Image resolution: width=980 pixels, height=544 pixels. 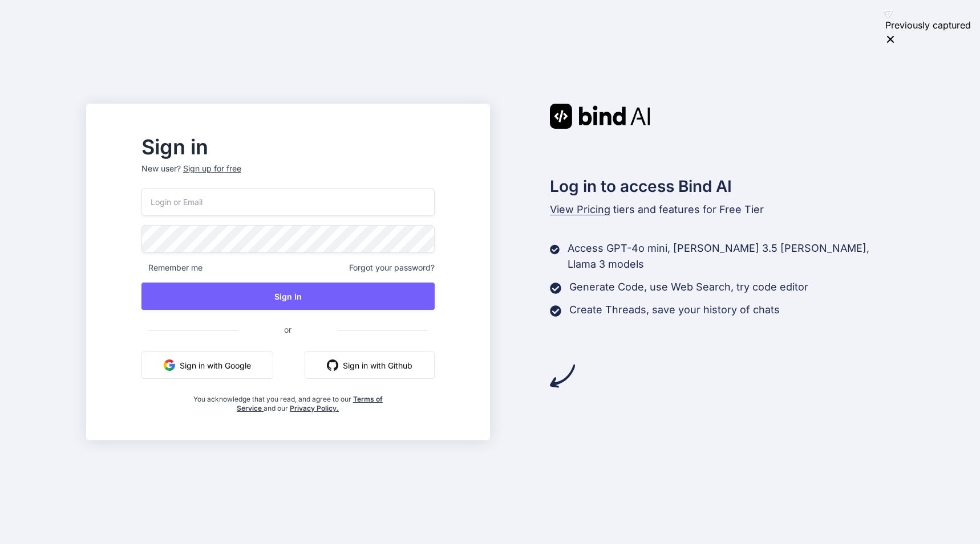 What do you see at coordinates (288, 176) in the screenshot?
I see `p: New user?` at bounding box center [288, 176].